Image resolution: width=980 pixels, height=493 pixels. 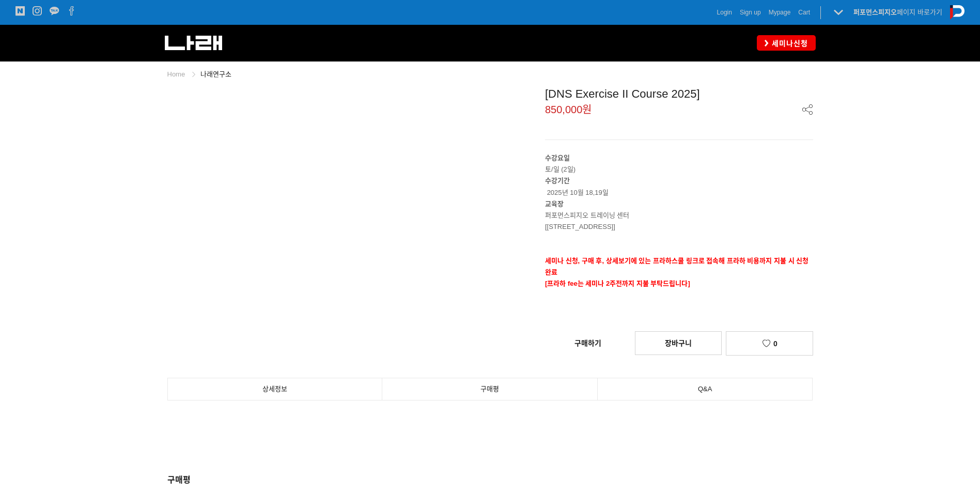 I want to click on a: 구매하기, so click(x=587, y=344).